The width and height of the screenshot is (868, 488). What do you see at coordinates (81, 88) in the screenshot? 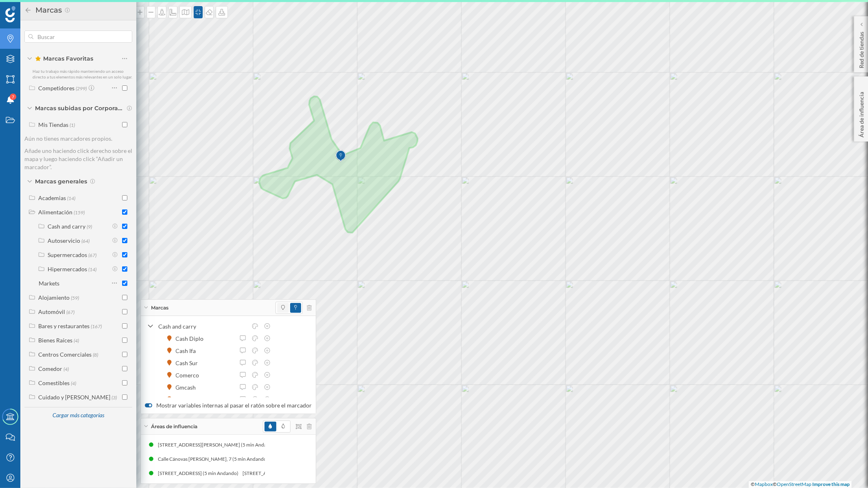
I see `span: (299)` at bounding box center [81, 88].